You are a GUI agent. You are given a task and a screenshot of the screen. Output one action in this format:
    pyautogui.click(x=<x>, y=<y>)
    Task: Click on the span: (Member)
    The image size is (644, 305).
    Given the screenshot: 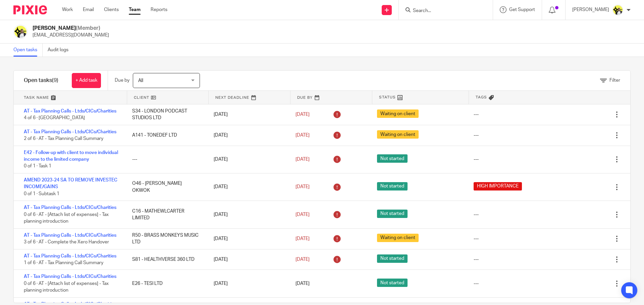 What is the action you would take?
    pyautogui.click(x=88, y=28)
    